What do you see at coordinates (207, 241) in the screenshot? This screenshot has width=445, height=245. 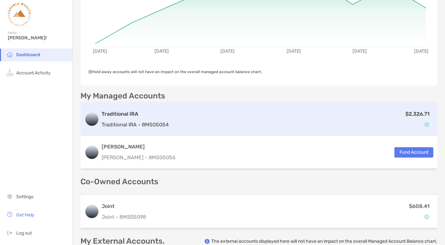 I see `img: info` at bounding box center [207, 241].